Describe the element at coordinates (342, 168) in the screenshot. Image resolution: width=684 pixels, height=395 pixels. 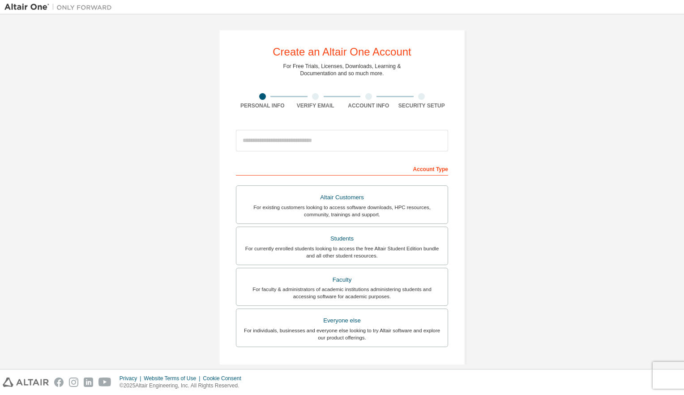
I see `div: Account Type` at that location.